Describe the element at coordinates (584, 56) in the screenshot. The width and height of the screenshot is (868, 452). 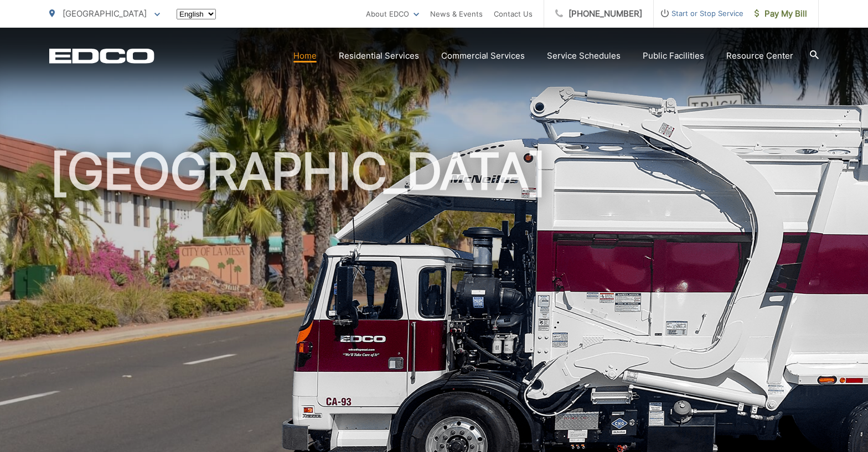
I see `a: Service Schedules` at that location.